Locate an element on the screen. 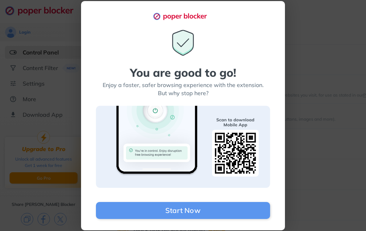  img: logo is located at coordinates (183, 16).